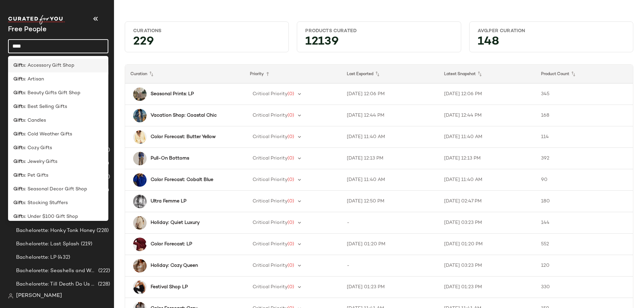  Describe the element at coordinates (207, 43) in the screenshot. I see `div: 229` at that location.